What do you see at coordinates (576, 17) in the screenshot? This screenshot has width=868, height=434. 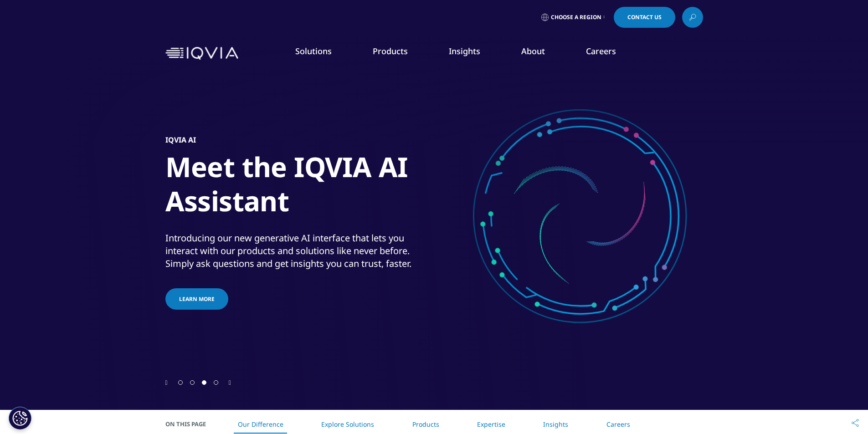 I see `span: Choose a Region` at bounding box center [576, 17].